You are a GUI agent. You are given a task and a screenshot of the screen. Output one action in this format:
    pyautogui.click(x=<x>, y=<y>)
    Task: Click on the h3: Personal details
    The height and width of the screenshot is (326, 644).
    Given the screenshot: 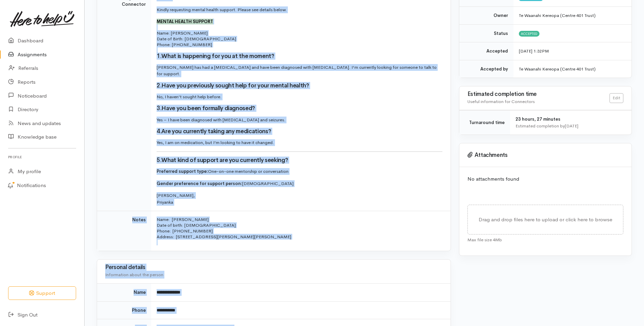 What is the action you would take?
    pyautogui.click(x=274, y=267)
    